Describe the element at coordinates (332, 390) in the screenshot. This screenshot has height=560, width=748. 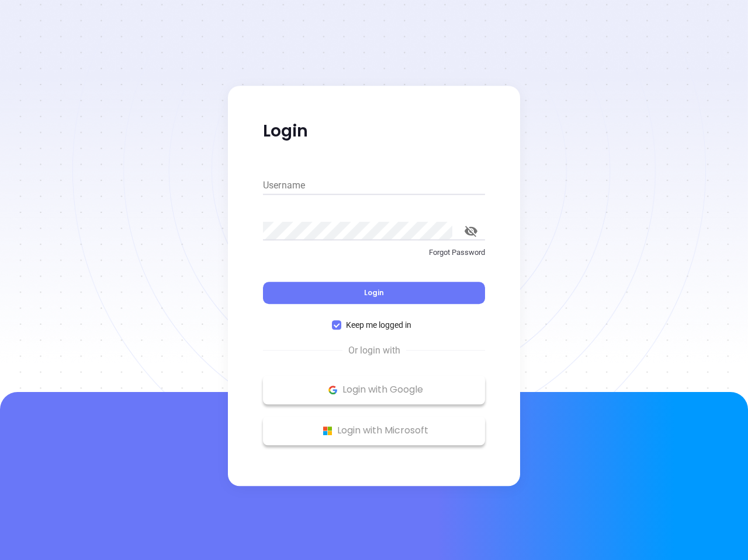
I see `img: Google Logo` at that location.